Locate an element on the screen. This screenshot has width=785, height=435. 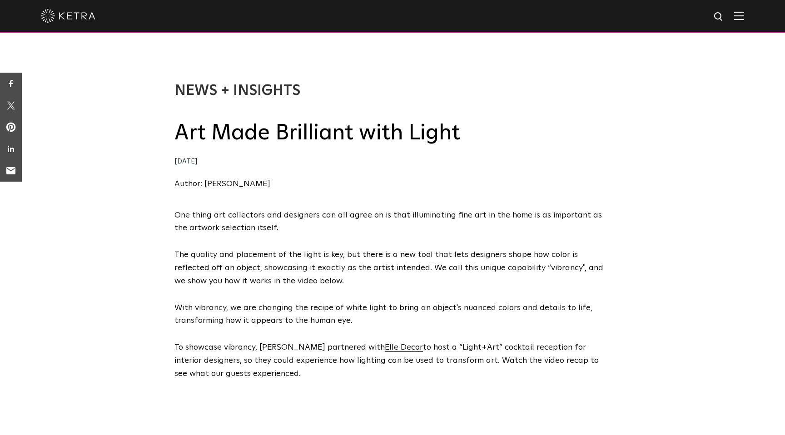
img: Hamburger%20Nav.svg is located at coordinates (739, 15).